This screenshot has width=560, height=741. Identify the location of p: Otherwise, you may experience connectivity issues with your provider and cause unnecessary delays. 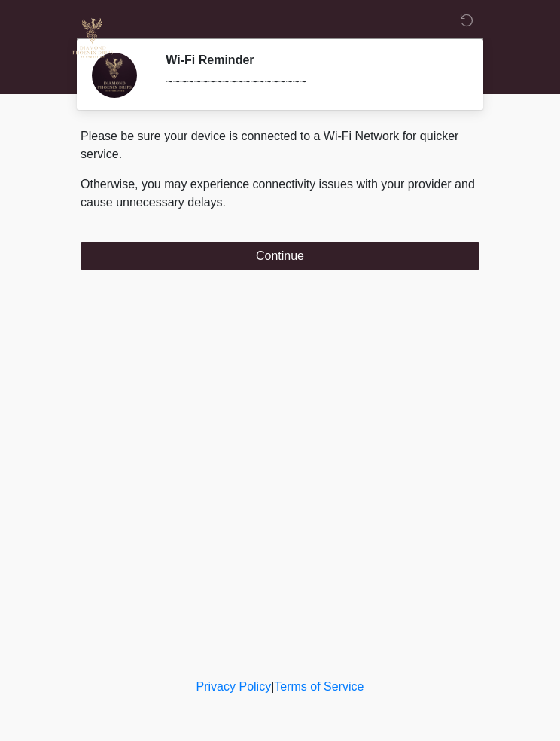
(280, 193).